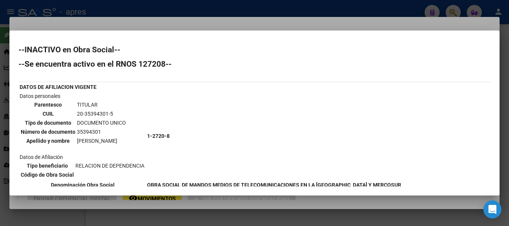 This screenshot has height=226, width=509. I want to click on b: DATOS DE AFILIACION VIGENTE, so click(58, 87).